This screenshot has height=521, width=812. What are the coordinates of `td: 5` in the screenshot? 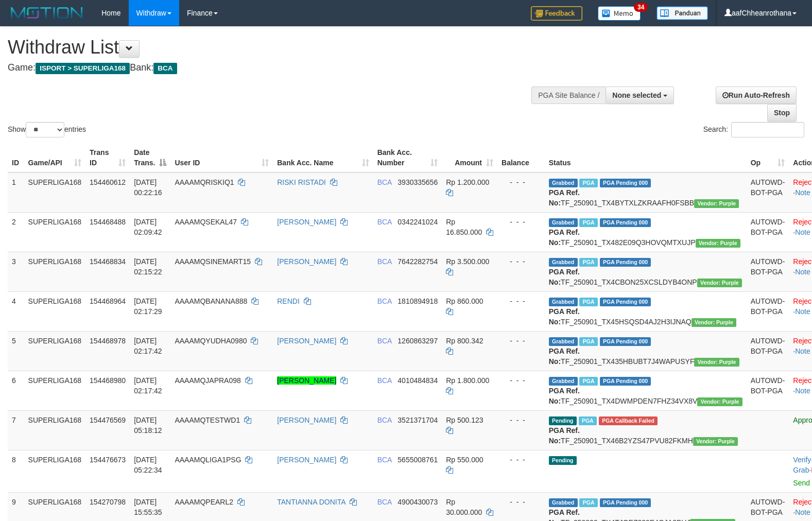 It's located at (16, 351).